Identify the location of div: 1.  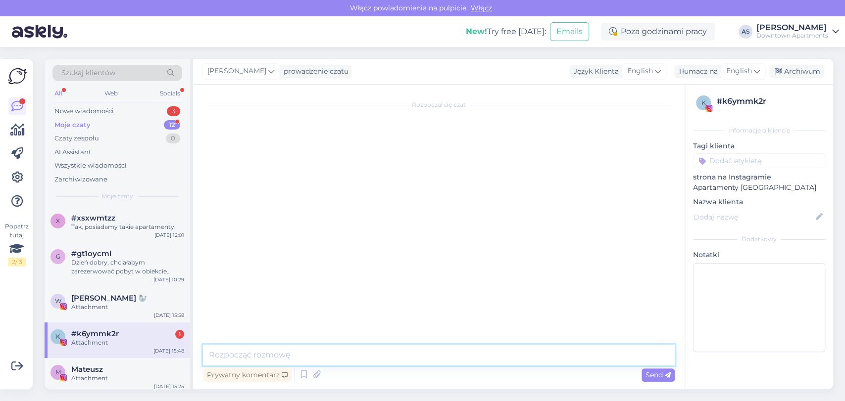
(180, 334).